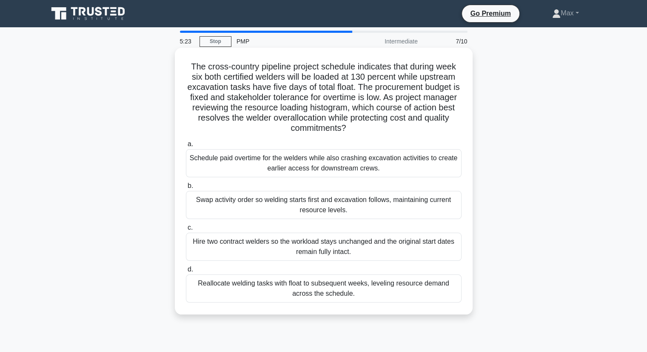  What do you see at coordinates (386, 41) in the screenshot?
I see `div: Intermediate` at bounding box center [386, 41].